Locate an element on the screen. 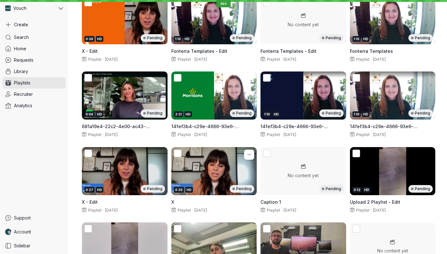 Image resolution: width=447 pixels, height=254 pixels. button: Create is located at coordinates (34, 25).